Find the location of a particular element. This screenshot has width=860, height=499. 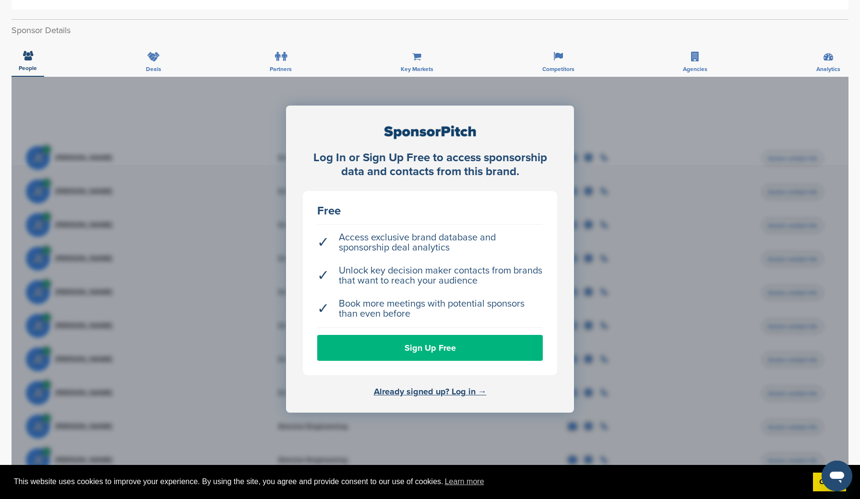

span: Key Markets is located at coordinates (417, 69).